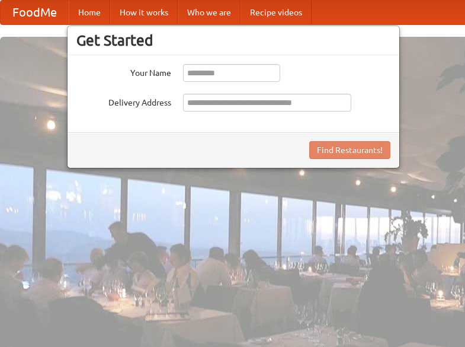 The width and height of the screenshot is (465, 347). Describe the element at coordinates (233, 40) in the screenshot. I see `h3: Get Started` at that location.